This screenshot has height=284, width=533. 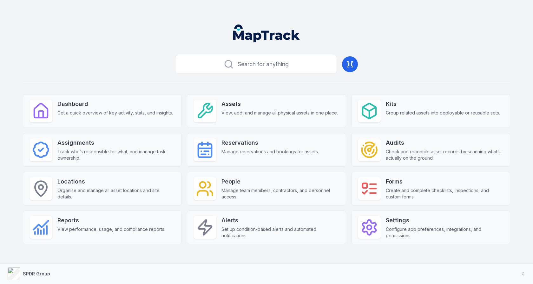 What do you see at coordinates (256, 64) in the screenshot?
I see `button: Search for anything` at bounding box center [256, 64].